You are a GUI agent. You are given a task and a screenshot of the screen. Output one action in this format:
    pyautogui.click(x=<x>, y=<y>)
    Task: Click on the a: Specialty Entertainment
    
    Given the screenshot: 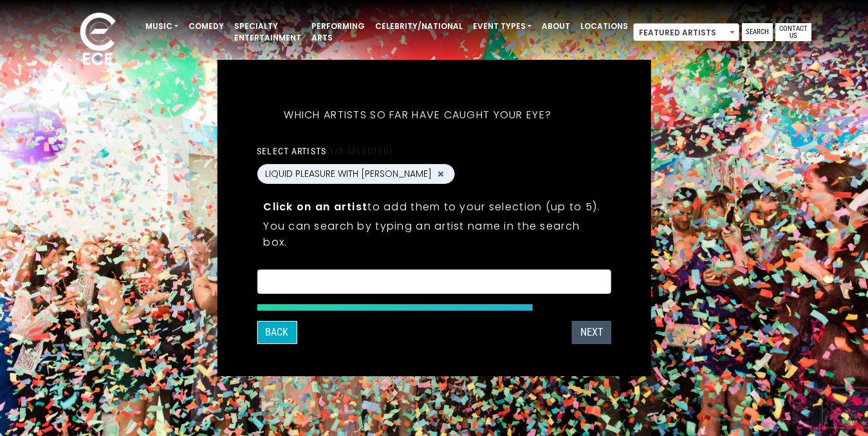 What is the action you would take?
    pyautogui.click(x=268, y=33)
    